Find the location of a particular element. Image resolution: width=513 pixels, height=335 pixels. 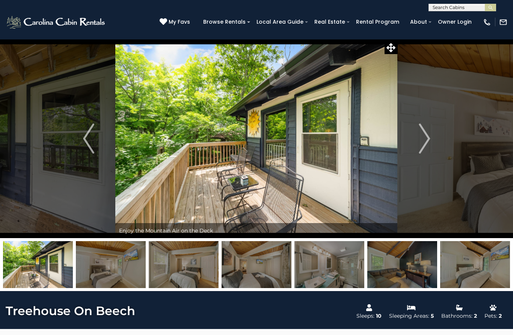

img: 168730912 is located at coordinates (402, 265).